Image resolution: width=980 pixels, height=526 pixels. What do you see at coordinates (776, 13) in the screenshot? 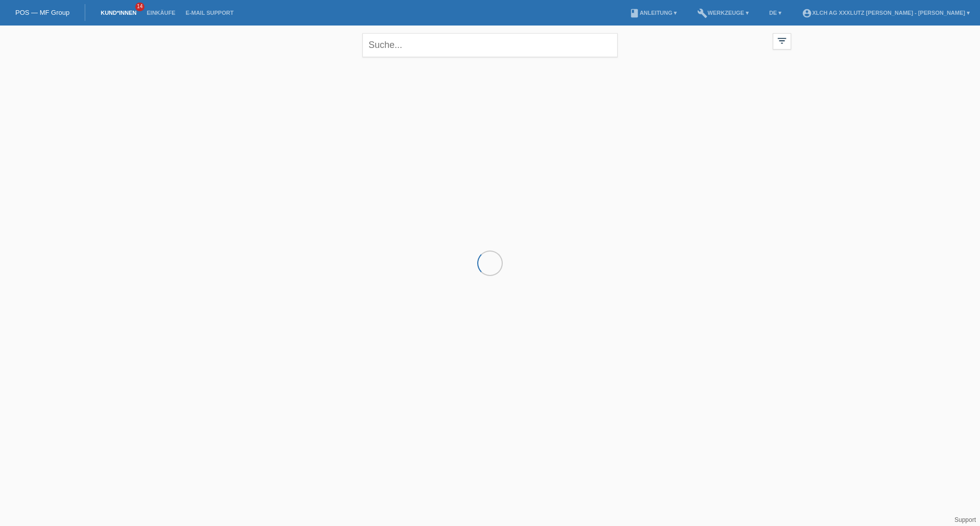
I see `a: DE ▾` at bounding box center [776, 13].